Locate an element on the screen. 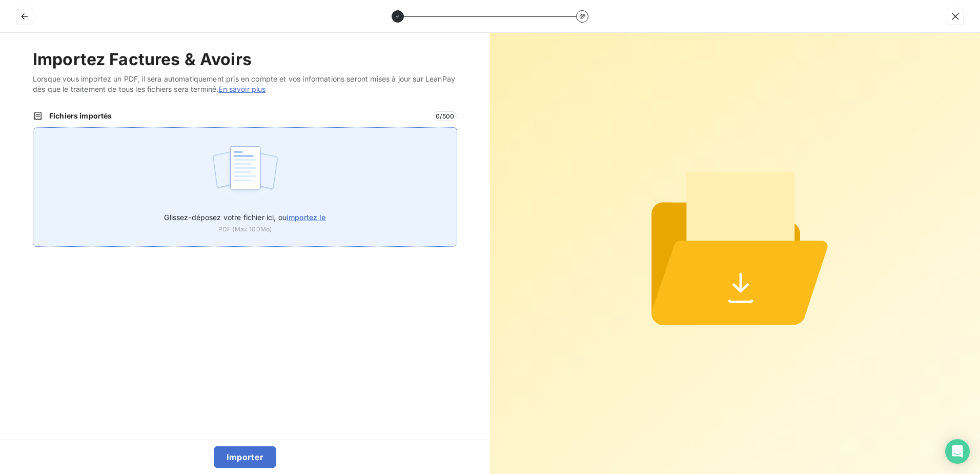 The height and width of the screenshot is (474, 980). span: 0 / 500 is located at coordinates (445, 116).